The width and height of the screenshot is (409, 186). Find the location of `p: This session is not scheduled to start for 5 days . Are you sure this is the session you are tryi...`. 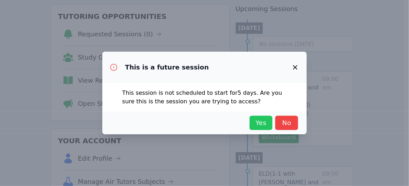

p: This session is not scheduled to start for 5 days . Are you sure this is the session you are tryi... is located at coordinates (204, 97).